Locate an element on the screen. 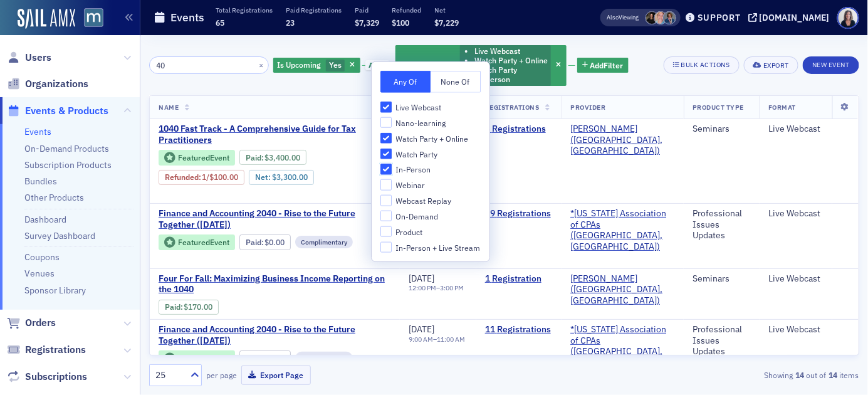  label: Webinar is located at coordinates (430, 185).